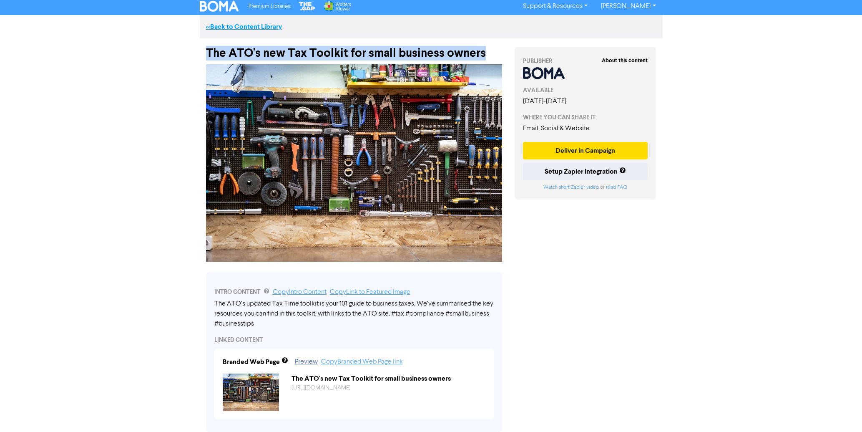 The image size is (862, 432). What do you see at coordinates (299, 292) in the screenshot?
I see `a: Copy Intro Content` at bounding box center [299, 292].